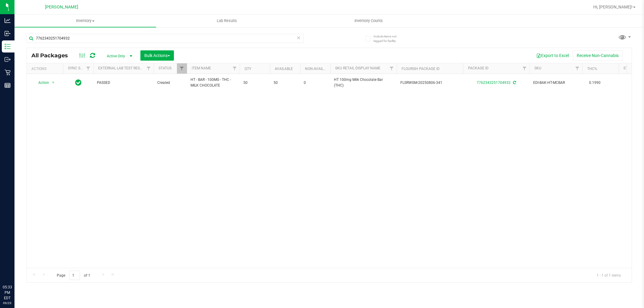 This screenshot has height=308, width=644. Describe the element at coordinates (53, 56) in the screenshot. I see `span: All Packages` at that location.